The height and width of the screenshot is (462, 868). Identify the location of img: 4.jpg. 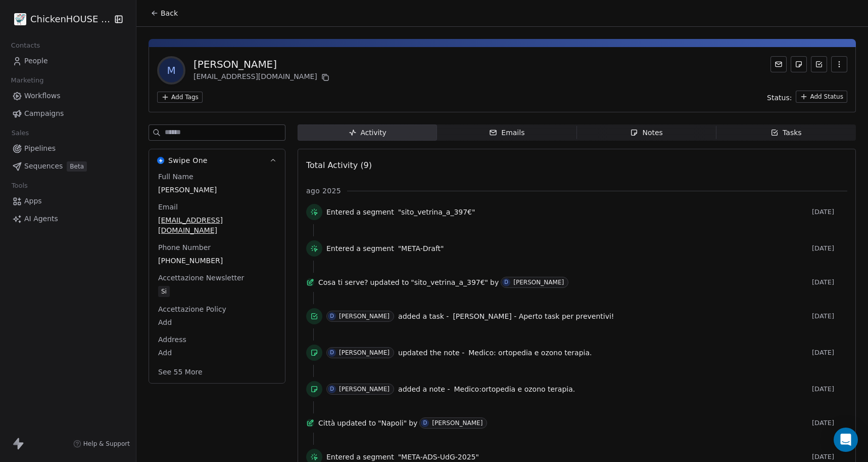
(20, 19).